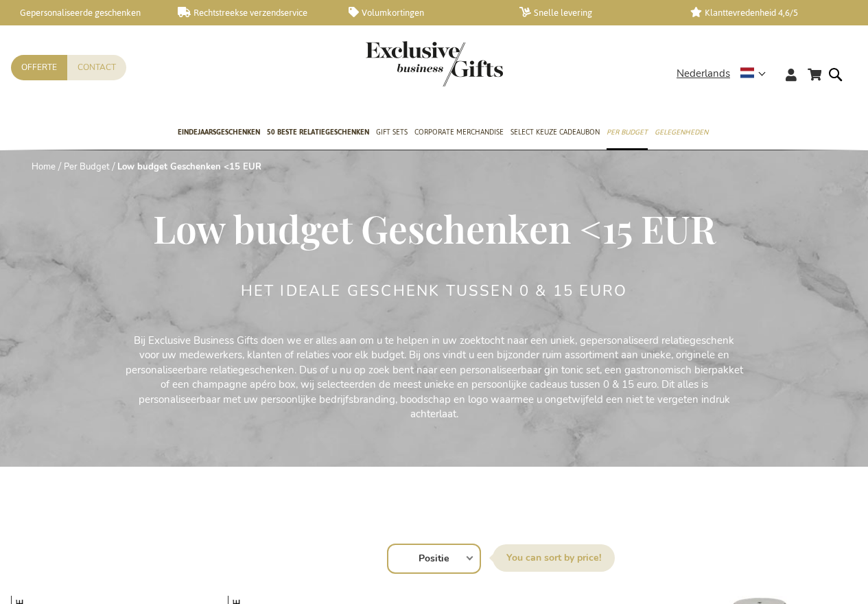  What do you see at coordinates (43, 167) in the screenshot?
I see `a: Home` at bounding box center [43, 167].